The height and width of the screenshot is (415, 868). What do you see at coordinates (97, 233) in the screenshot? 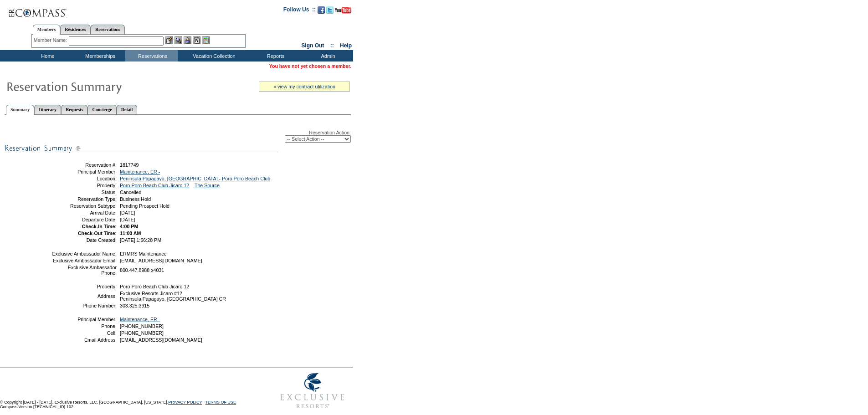
I see `strong: Check-Out Time:` at bounding box center [97, 233].